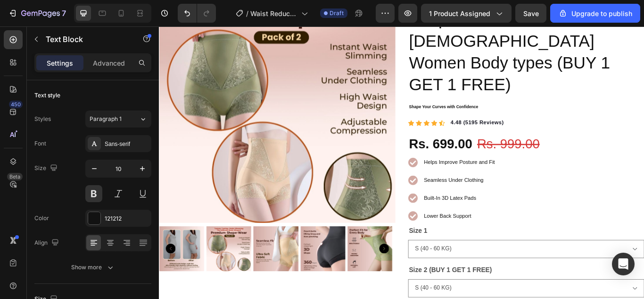  I want to click on div: Color, so click(42, 218).